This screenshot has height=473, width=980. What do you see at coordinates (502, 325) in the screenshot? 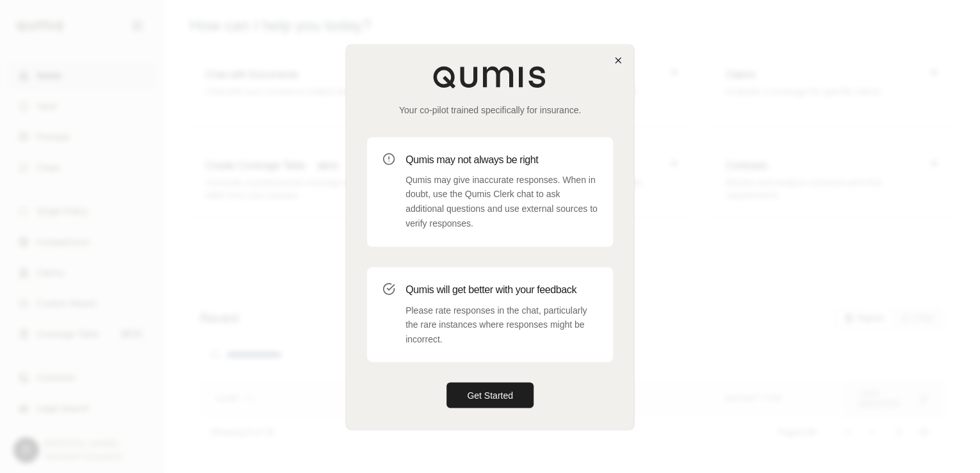
I see `p: Please rate responses in the chat, particularly the rare instances where responses might be incor...` at bounding box center [502, 325].